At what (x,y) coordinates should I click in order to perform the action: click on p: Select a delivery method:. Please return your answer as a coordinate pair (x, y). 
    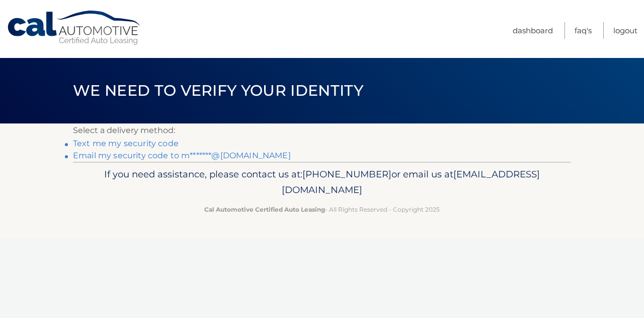
    Looking at the image, I should click on (322, 130).